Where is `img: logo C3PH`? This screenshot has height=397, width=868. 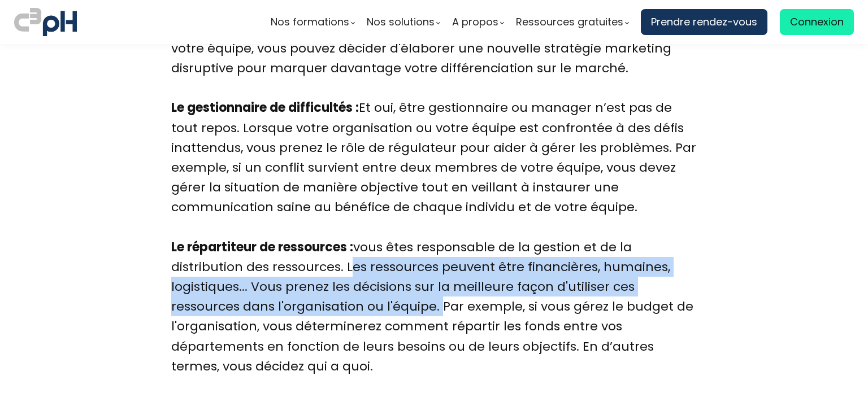
img: logo C3PH is located at coordinates (45, 22).